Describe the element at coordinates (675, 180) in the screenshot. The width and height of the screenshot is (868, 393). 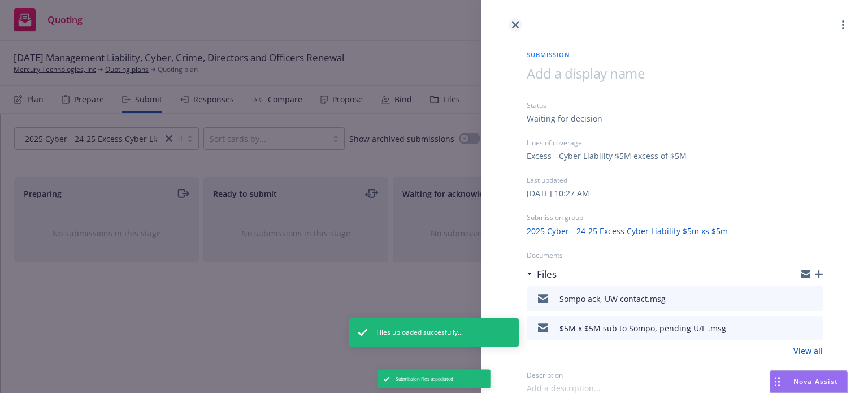
I see `div: Last updated` at that location.